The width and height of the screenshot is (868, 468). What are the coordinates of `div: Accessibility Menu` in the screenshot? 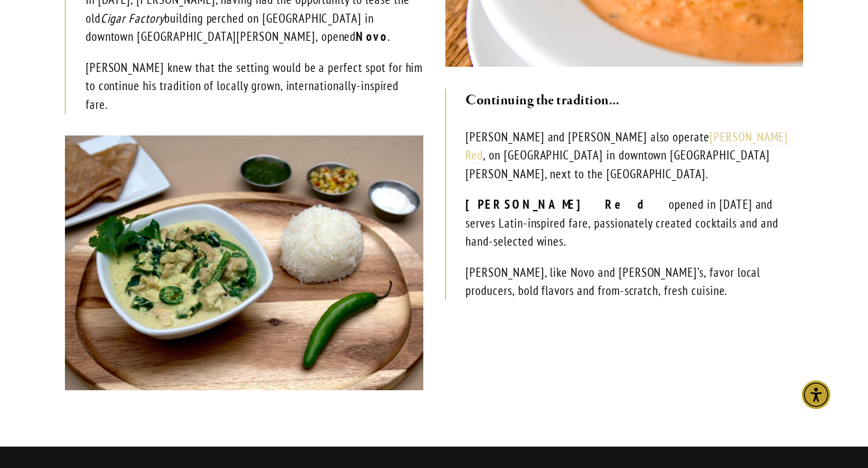 It's located at (816, 395).